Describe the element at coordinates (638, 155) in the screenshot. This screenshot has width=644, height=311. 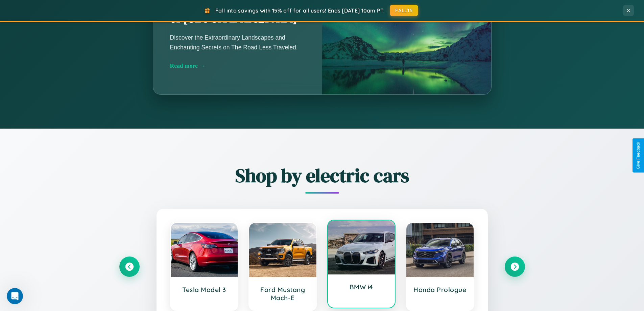
I see `div: Give Feedback` at that location.